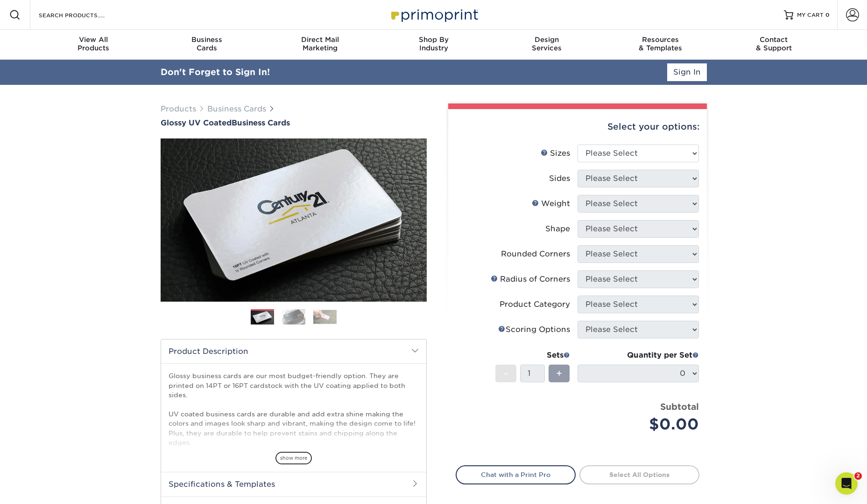  Describe the element at coordinates (827, 15) in the screenshot. I see `span: 0` at that location.